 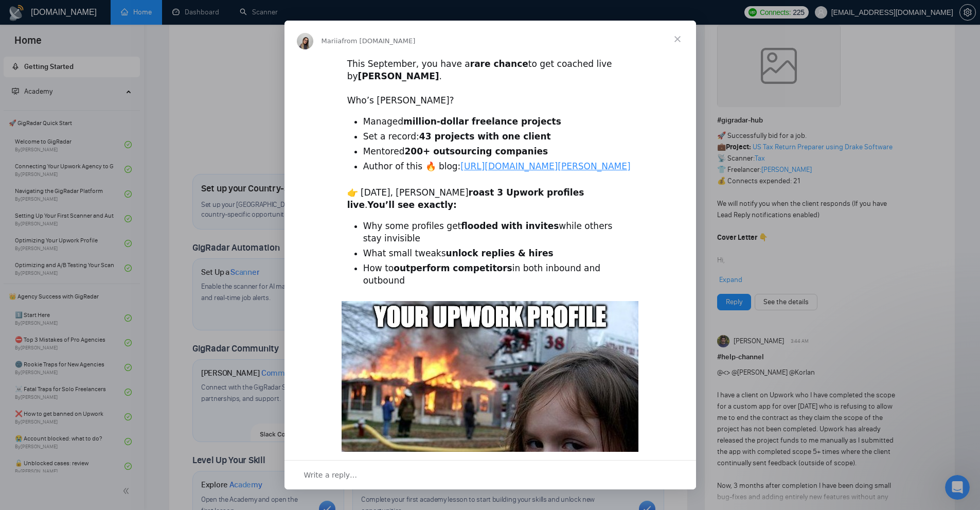 I want to click on img: Profile image for Mariia, so click(x=305, y=41).